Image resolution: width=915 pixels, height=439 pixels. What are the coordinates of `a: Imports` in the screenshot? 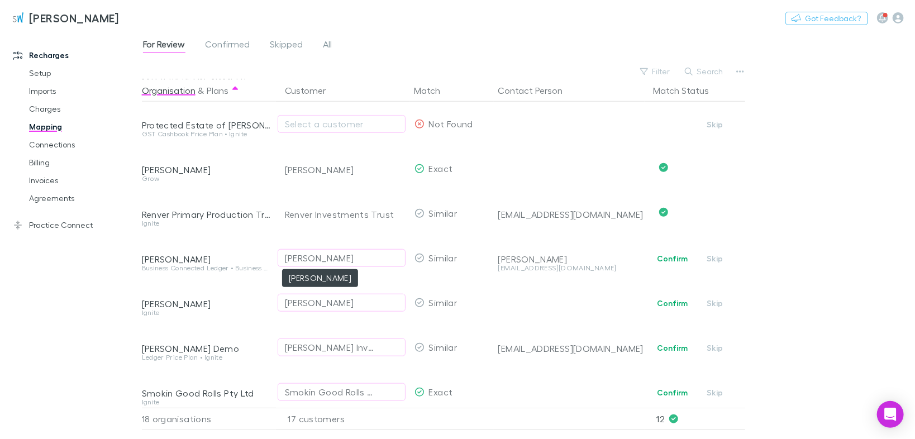 It's located at (82, 91).